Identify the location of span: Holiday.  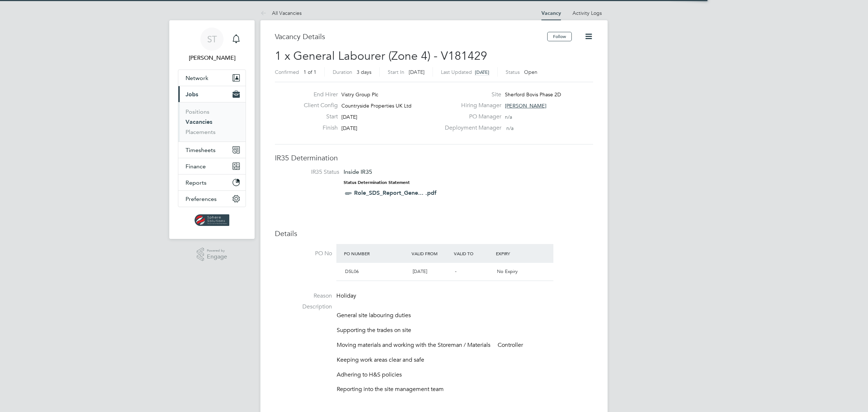
(346, 296).